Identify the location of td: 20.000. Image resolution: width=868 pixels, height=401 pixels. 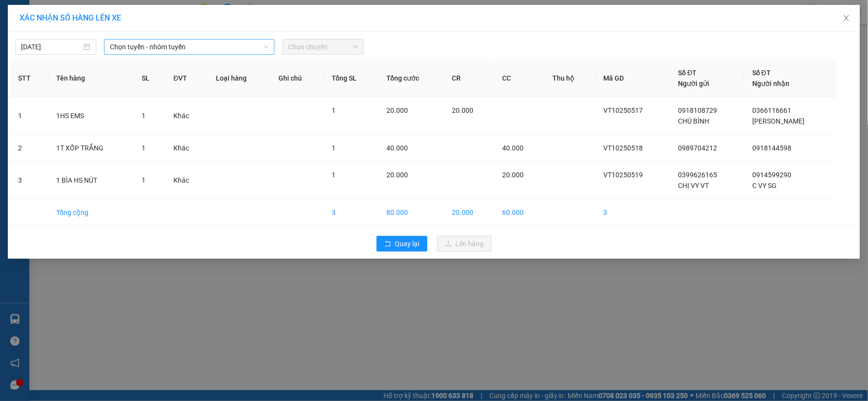
(469, 212).